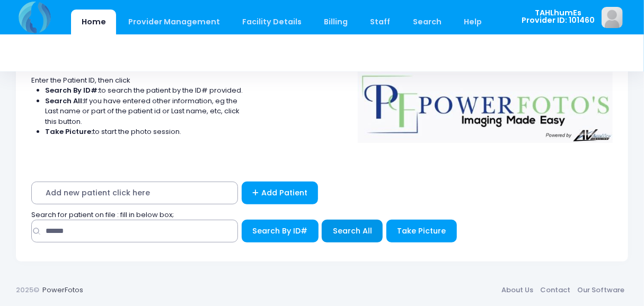  Describe the element at coordinates (144, 132) in the screenshot. I see `li: to start the photo session.` at that location.